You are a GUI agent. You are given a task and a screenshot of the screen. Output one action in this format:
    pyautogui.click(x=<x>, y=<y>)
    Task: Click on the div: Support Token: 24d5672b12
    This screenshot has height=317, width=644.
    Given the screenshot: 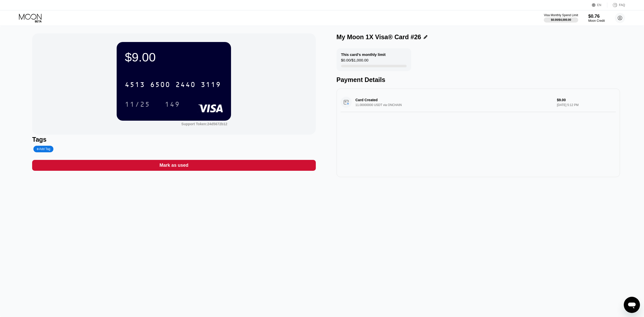 What is the action you would take?
    pyautogui.click(x=204, y=124)
    